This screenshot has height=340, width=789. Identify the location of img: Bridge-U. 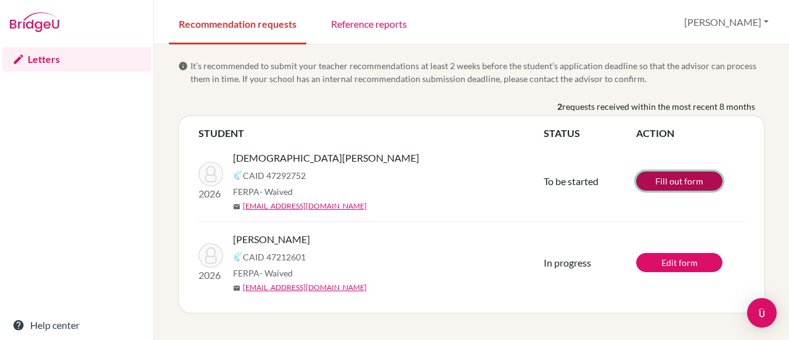
(35, 22).